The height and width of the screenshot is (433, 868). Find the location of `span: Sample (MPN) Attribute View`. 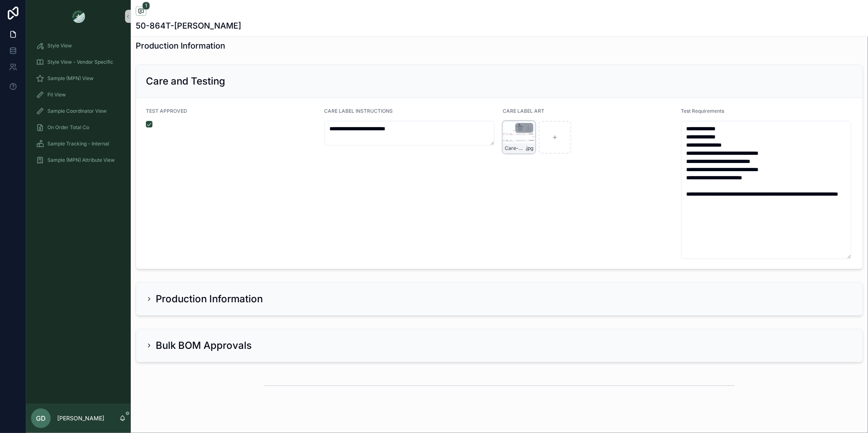

span: Sample (MPN) Attribute View is located at coordinates (81, 160).